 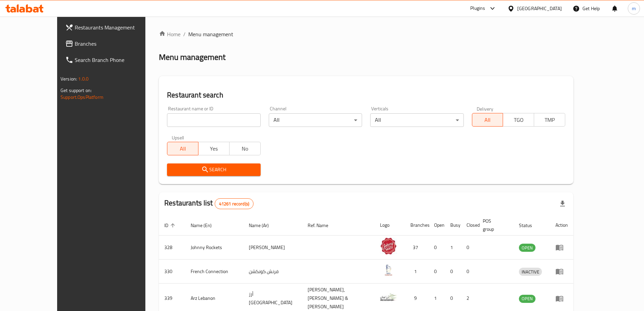 What do you see at coordinates (172, 271) in the screenshot?
I see `td: 330` at bounding box center [172, 271].